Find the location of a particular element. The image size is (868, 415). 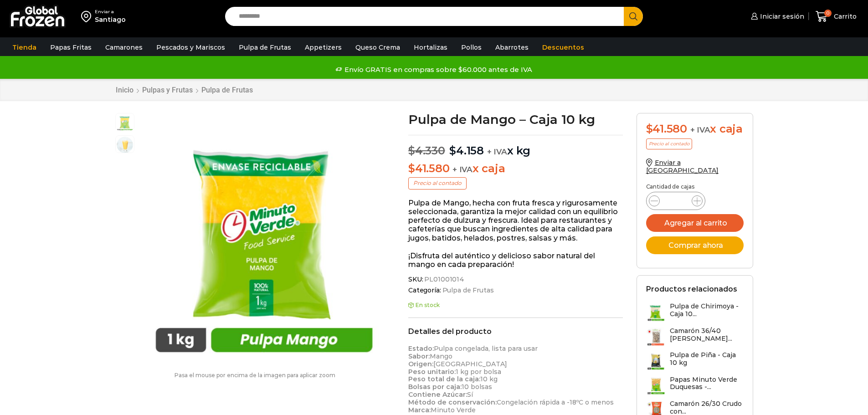

strong: Método de conservación: is located at coordinates (452, 402).